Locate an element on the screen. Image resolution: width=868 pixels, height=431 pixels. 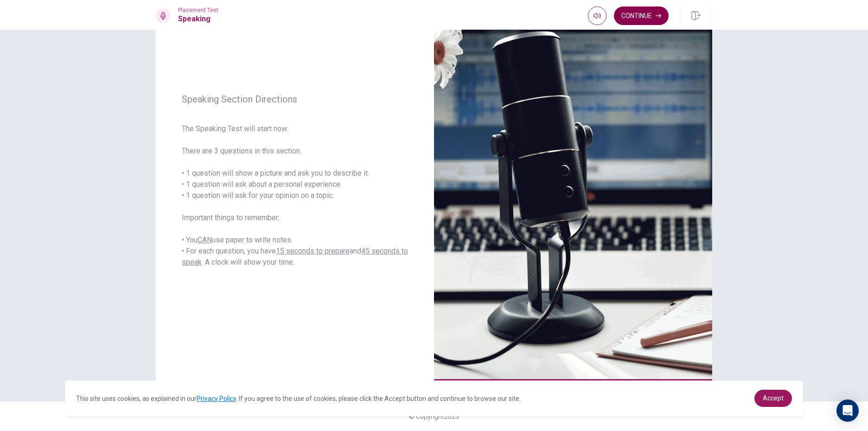
span: The Speaking Test will start now. There are 3 questions in this section. • 1 question will show a... is located at coordinates (295, 196).